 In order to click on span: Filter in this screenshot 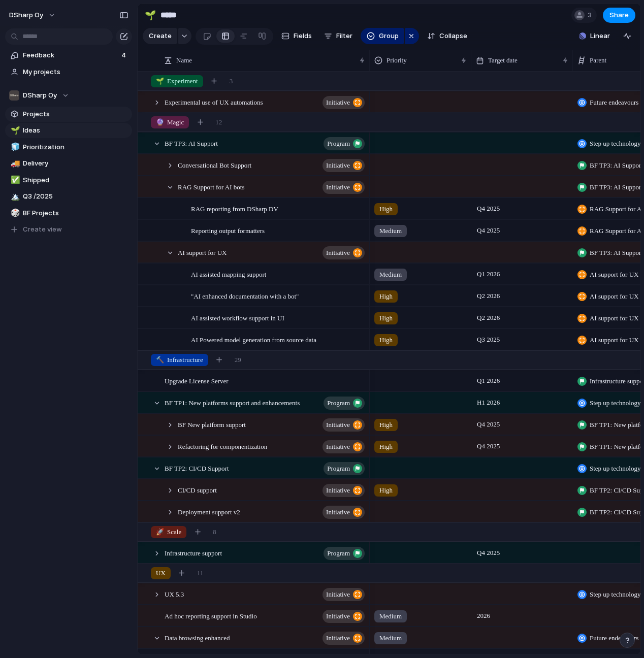, I will do `click(345, 36)`.